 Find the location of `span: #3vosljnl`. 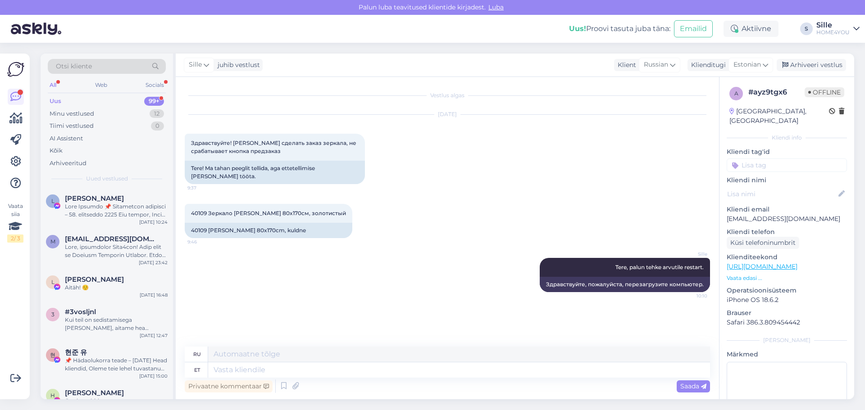

span: #3vosljnl is located at coordinates (80, 312).